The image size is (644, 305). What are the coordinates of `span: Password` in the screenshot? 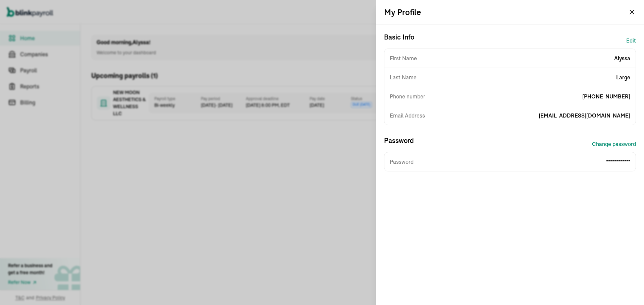 It's located at (402, 162).